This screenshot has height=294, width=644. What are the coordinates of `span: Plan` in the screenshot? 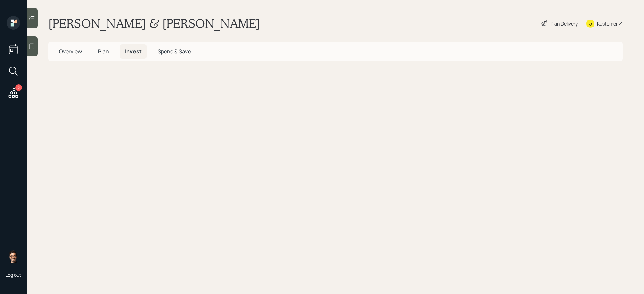 It's located at (103, 51).